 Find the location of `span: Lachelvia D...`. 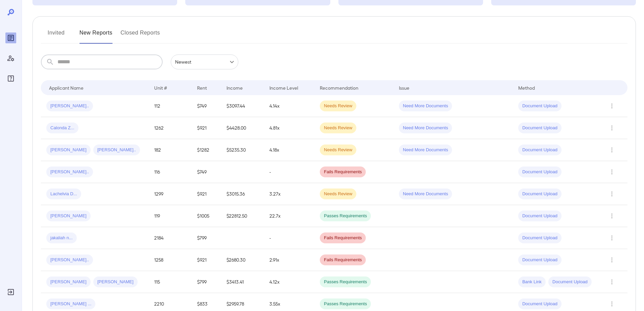

span: Lachelvia D... is located at coordinates (64, 194).